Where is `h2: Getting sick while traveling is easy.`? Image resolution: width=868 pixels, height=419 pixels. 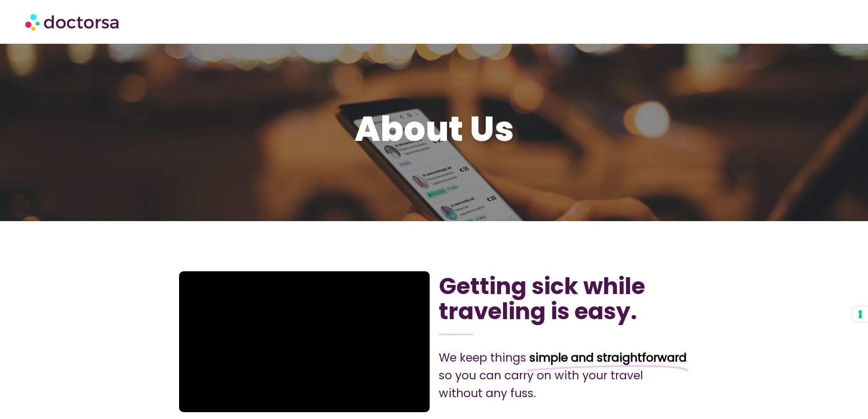 h2: Getting sick while traveling is easy. is located at coordinates (564, 299).